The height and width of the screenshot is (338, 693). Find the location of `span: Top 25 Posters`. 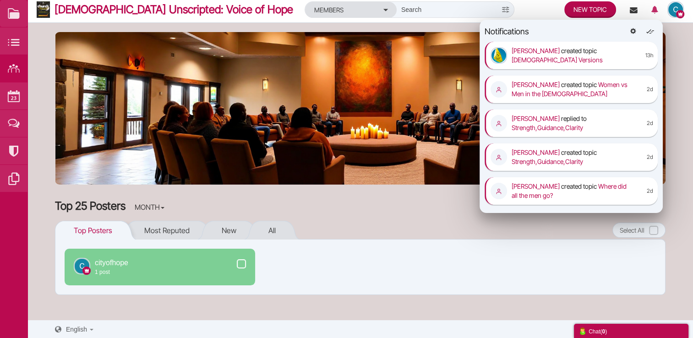

span: Top 25 Posters is located at coordinates (90, 206).